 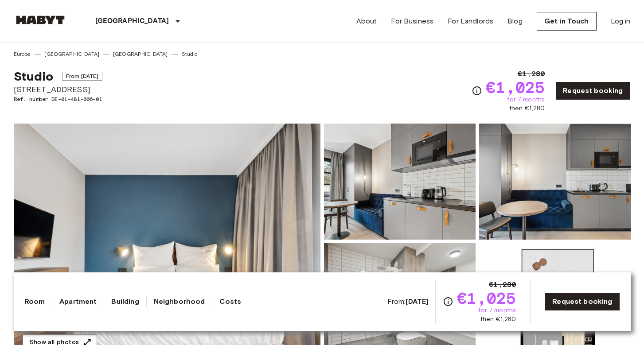 I want to click on span: From:, so click(x=408, y=302).